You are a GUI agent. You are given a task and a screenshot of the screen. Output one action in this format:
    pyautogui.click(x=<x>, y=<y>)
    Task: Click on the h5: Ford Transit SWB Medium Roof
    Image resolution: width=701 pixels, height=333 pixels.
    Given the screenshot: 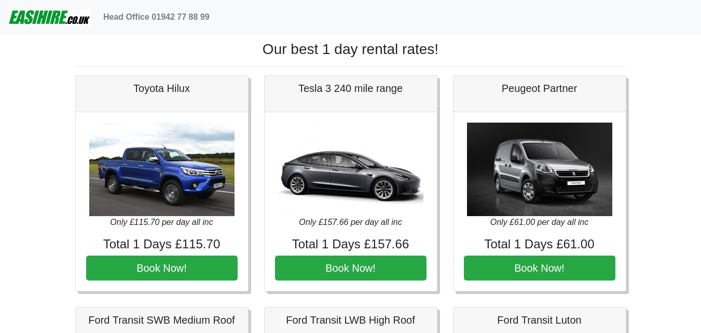 What is the action you would take?
    pyautogui.click(x=162, y=320)
    